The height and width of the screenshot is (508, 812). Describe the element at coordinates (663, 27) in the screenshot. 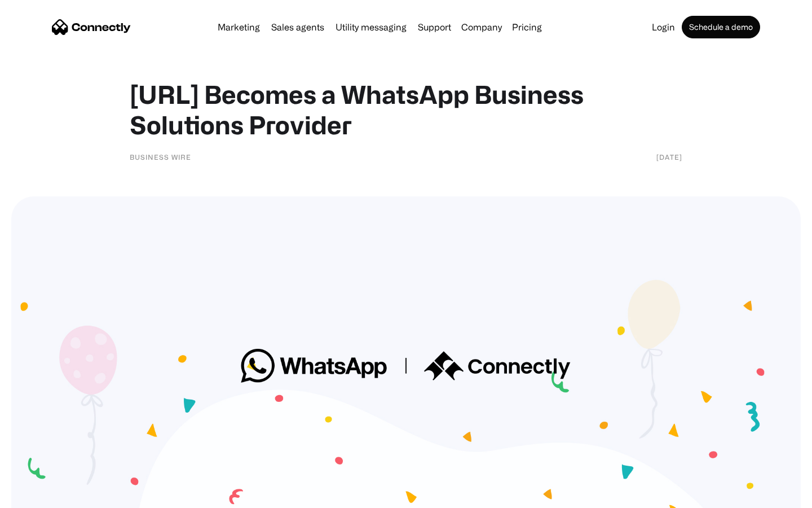

I see `a: Login` at that location.